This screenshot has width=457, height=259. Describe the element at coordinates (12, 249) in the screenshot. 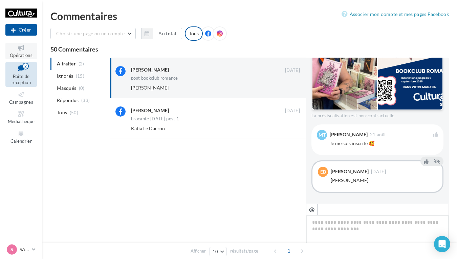

I see `span: S` at that location.